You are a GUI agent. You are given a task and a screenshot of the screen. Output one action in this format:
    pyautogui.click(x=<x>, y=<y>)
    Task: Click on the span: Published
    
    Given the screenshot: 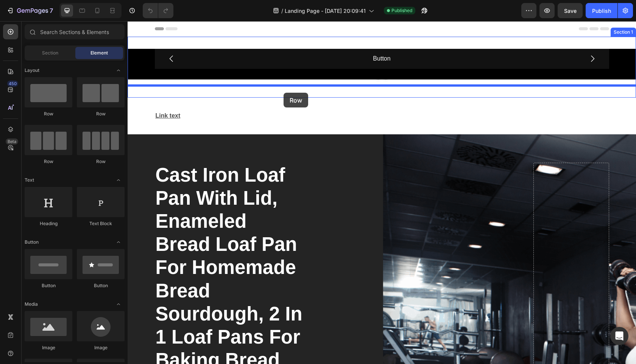 What is the action you would take?
    pyautogui.click(x=402, y=10)
    